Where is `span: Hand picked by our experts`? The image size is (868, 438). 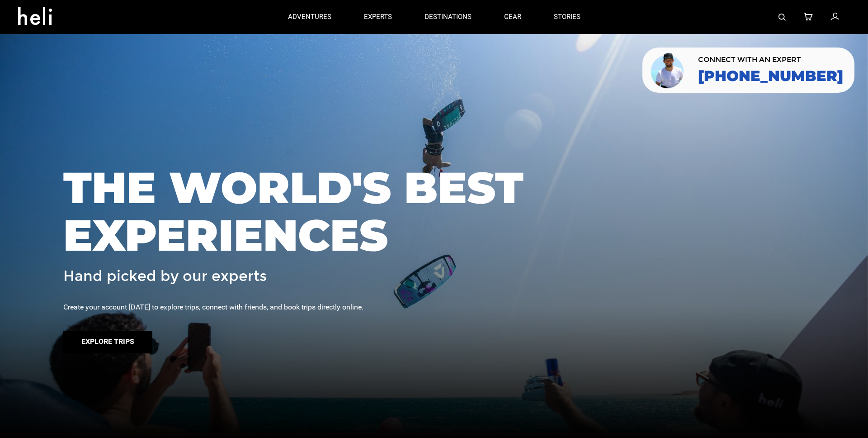 span: Hand picked by our experts is located at coordinates (165, 276).